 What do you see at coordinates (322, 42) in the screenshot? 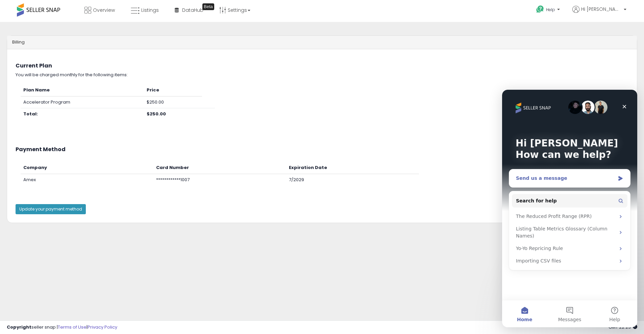
I see `div: Billing` at bounding box center [322, 42].